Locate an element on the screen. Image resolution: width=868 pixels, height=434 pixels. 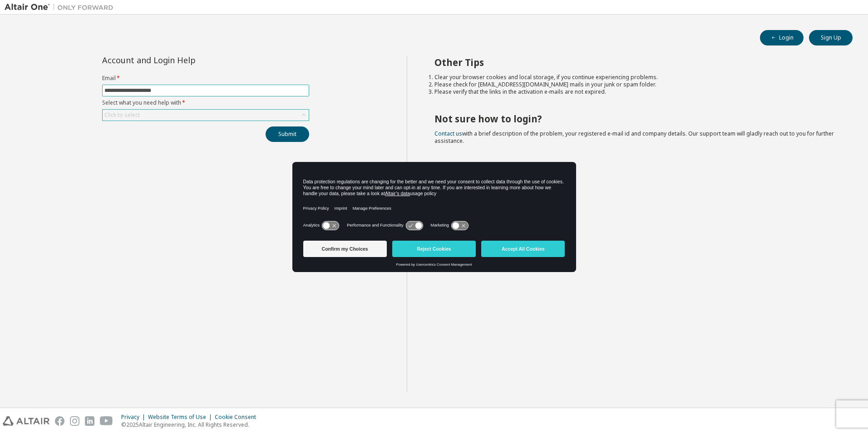
button: Sign Up is located at coordinates (831, 38).